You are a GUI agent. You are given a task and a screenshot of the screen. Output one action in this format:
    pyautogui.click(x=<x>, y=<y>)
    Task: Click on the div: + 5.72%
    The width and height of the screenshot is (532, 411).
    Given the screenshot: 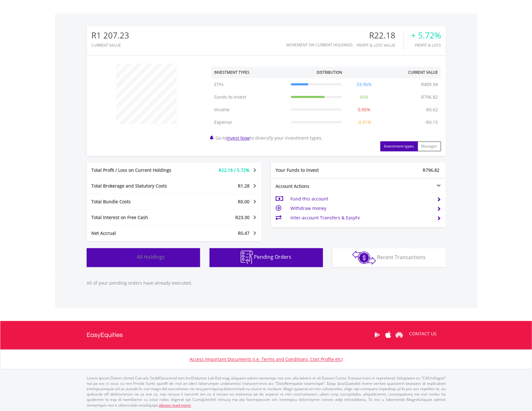 What is the action you would take?
    pyautogui.click(x=426, y=35)
    